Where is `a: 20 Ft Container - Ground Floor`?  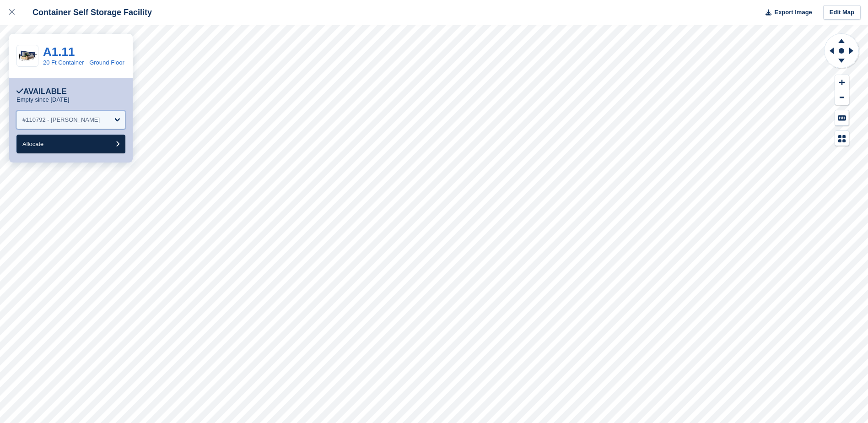 a: 20 Ft Container - Ground Floor is located at coordinates (84, 62).